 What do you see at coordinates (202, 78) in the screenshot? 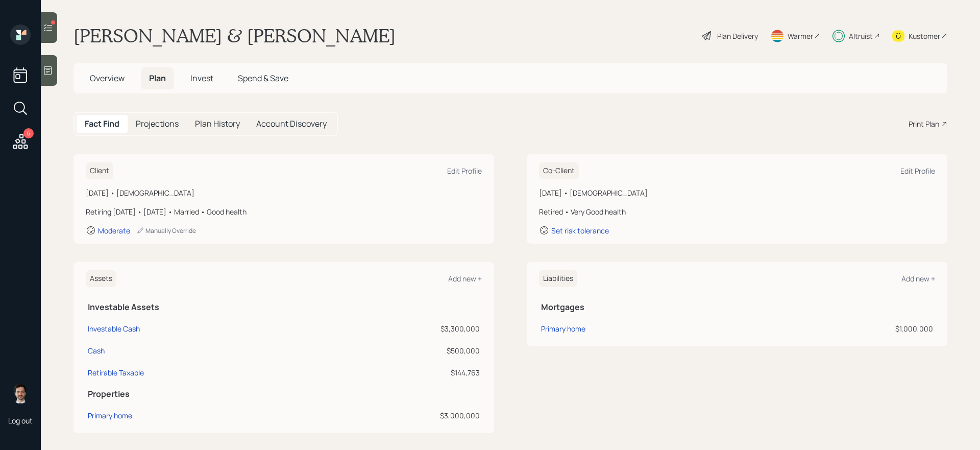
I see `span: Invest` at bounding box center [202, 78].